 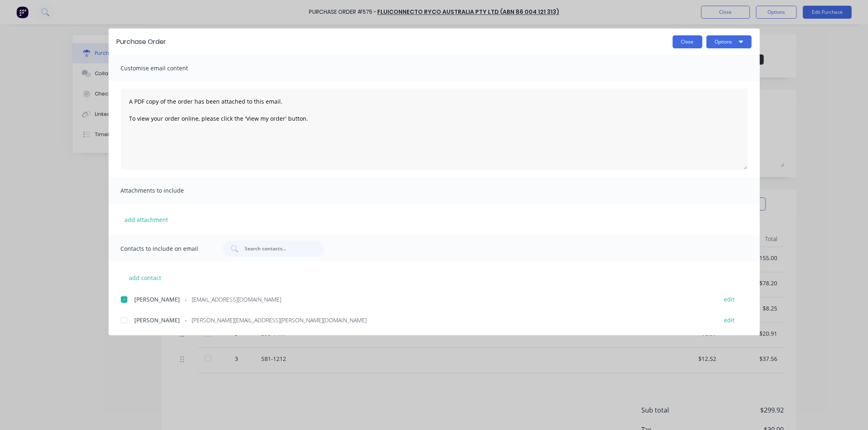 What do you see at coordinates (434, 130) in the screenshot?
I see `textarea: A PDF copy of the order has been attached to this email. To view your order online, please click ...` at bounding box center [434, 130].